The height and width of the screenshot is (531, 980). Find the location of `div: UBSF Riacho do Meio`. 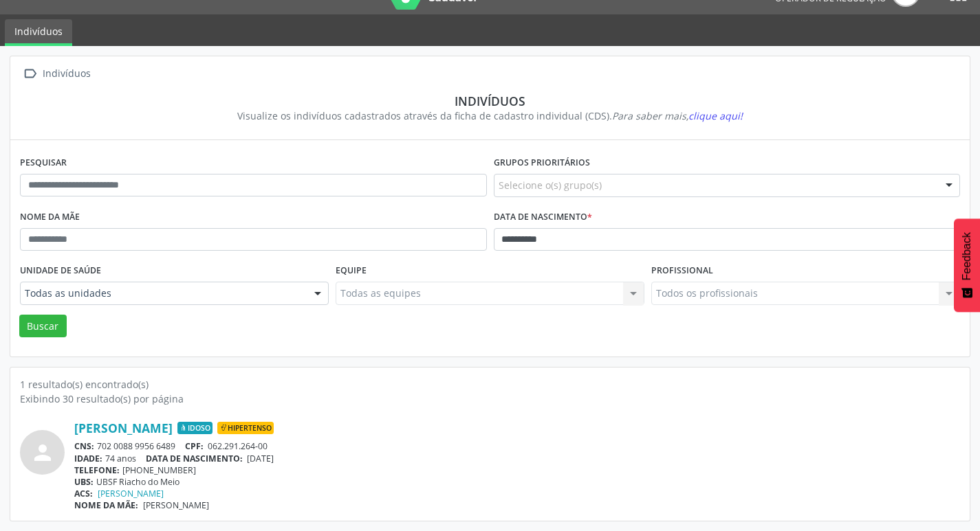

div: UBSF Riacho do Meio is located at coordinates (517, 482).